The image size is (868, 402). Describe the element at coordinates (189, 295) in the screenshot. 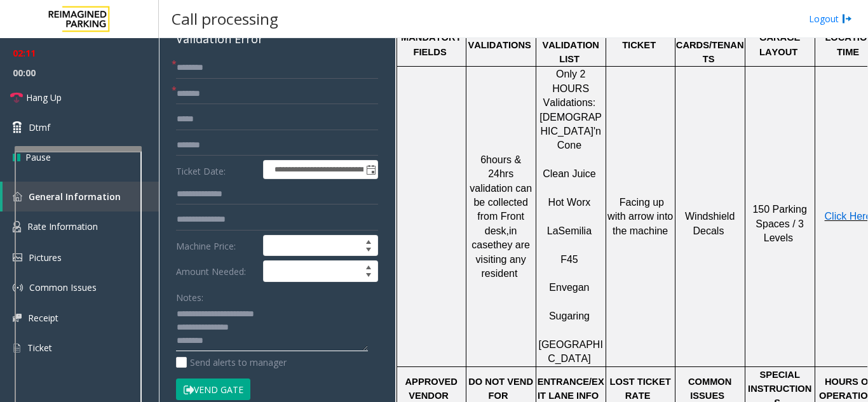

I see `label: Notes:` at that location.